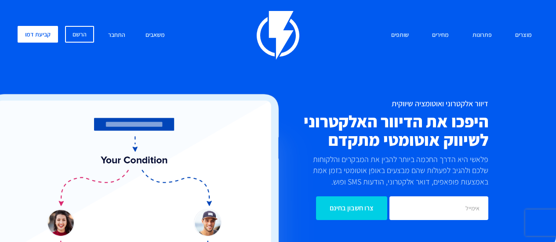 The width and height of the screenshot is (556, 242). Describe the element at coordinates (116, 35) in the screenshot. I see `a: התחבר` at that location.